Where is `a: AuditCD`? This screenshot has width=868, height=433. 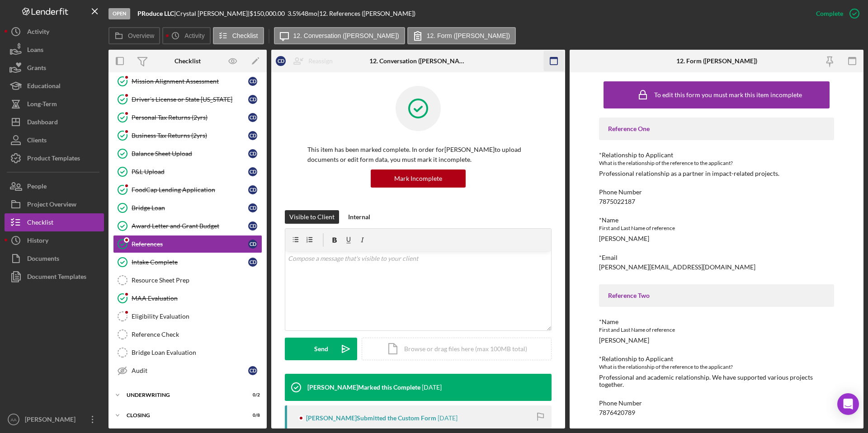
a: AuditCD is located at coordinates (187, 371).